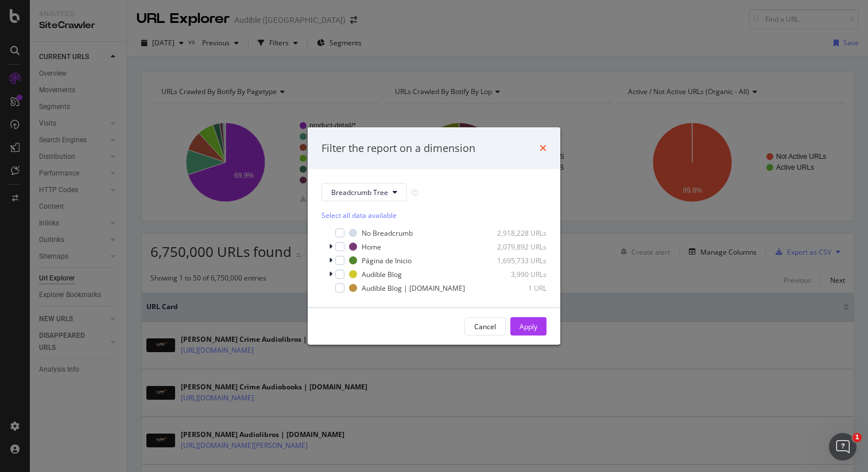 The image size is (868, 472). Describe the element at coordinates (398, 149) in the screenshot. I see `div: Filter the report on a dimension` at that location.